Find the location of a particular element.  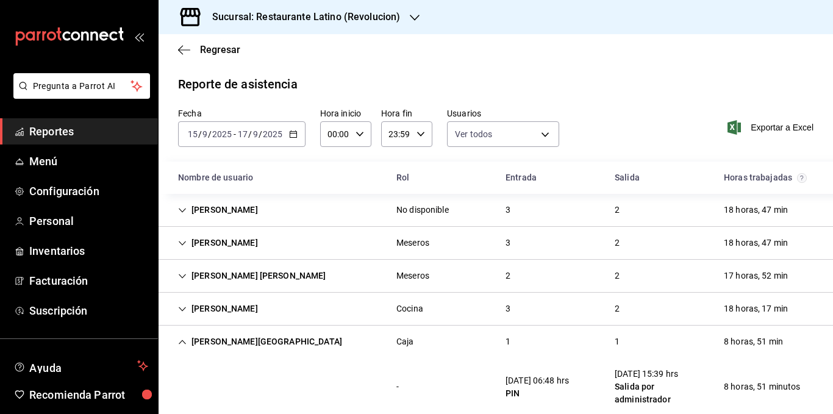

button: Exportar a Excel is located at coordinates (772, 127).